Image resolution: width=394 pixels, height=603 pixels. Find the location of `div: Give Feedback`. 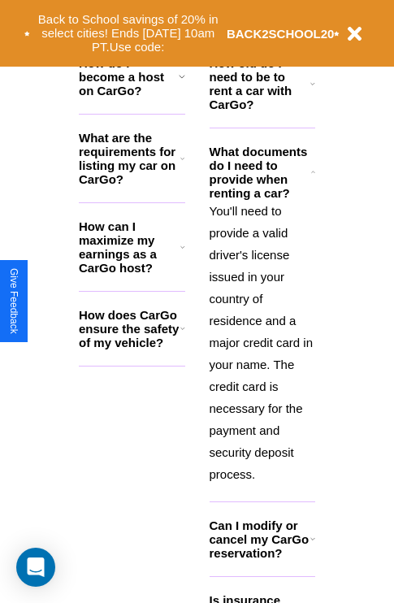

div: Give Feedback is located at coordinates (14, 301).